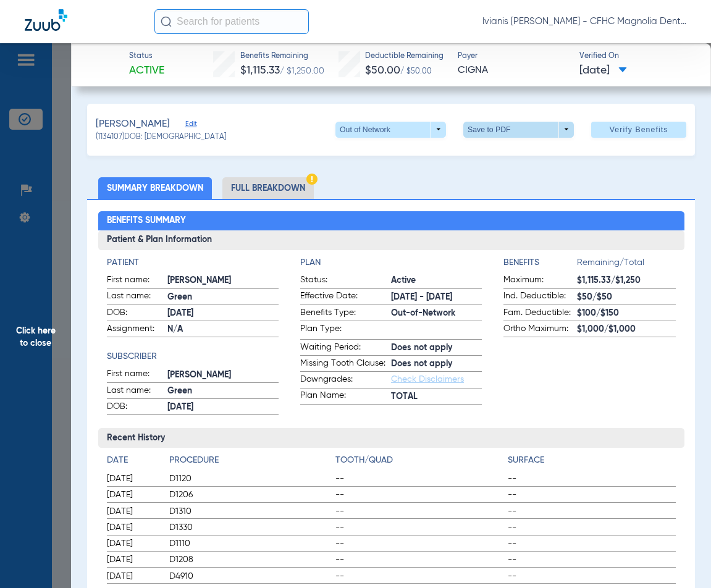 This screenshot has height=588, width=711. I want to click on app-breakdown-title: Date, so click(132, 463).